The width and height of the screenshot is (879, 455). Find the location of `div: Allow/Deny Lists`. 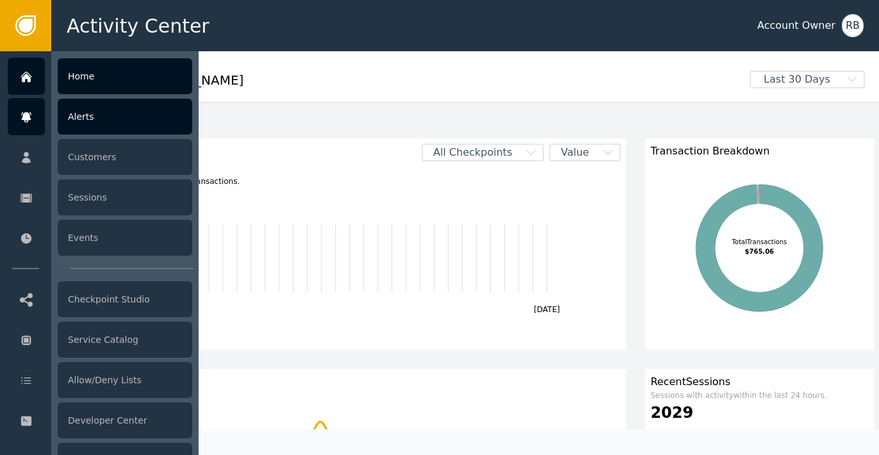

div: Allow/Deny Lists is located at coordinates (125, 380).